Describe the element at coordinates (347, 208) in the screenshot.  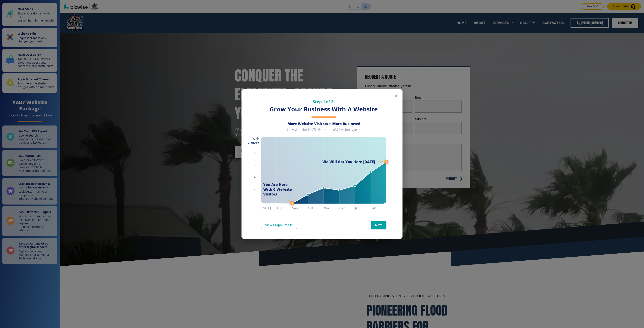
I see `h6: Dec` at that location.